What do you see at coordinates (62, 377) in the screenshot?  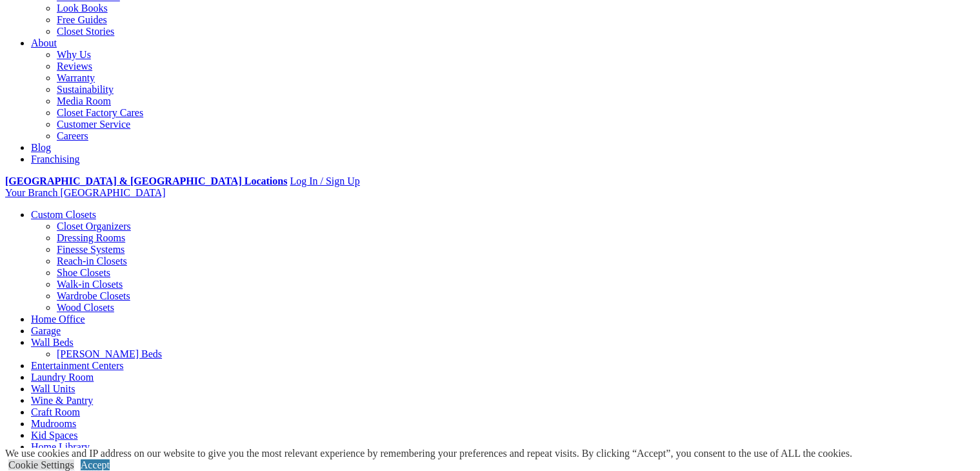 I see `a: Laundry Room` at bounding box center [62, 377].